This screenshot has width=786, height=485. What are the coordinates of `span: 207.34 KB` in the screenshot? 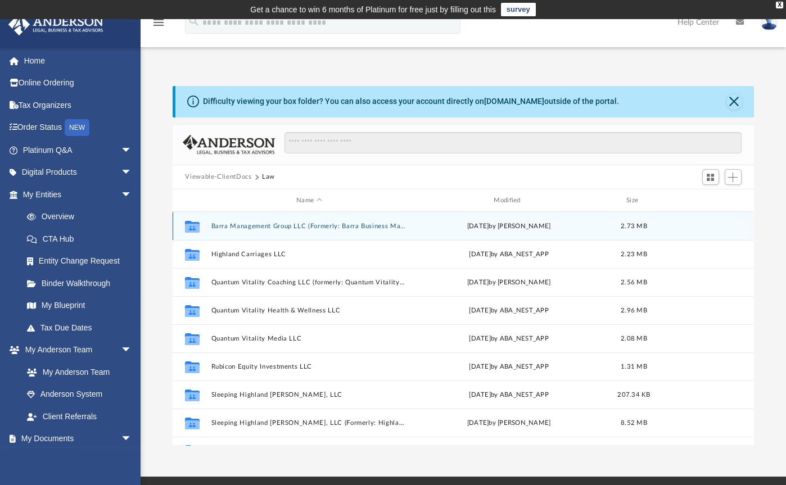 It's located at (634, 395).